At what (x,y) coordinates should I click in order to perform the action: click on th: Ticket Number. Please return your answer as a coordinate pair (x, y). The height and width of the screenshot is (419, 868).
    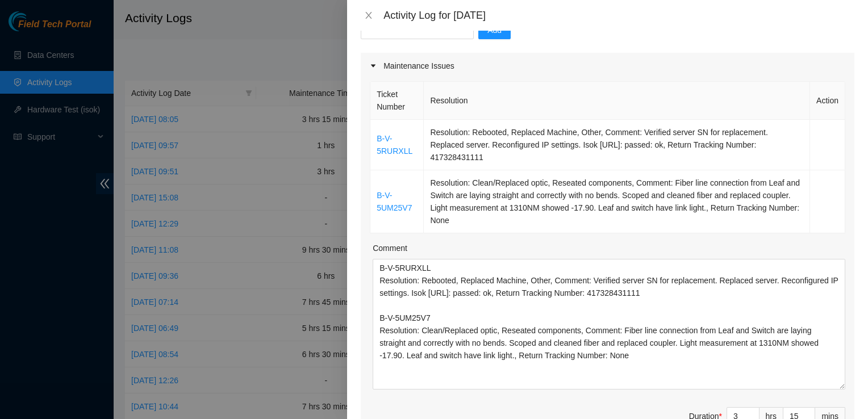
    Looking at the image, I should click on (397, 101).